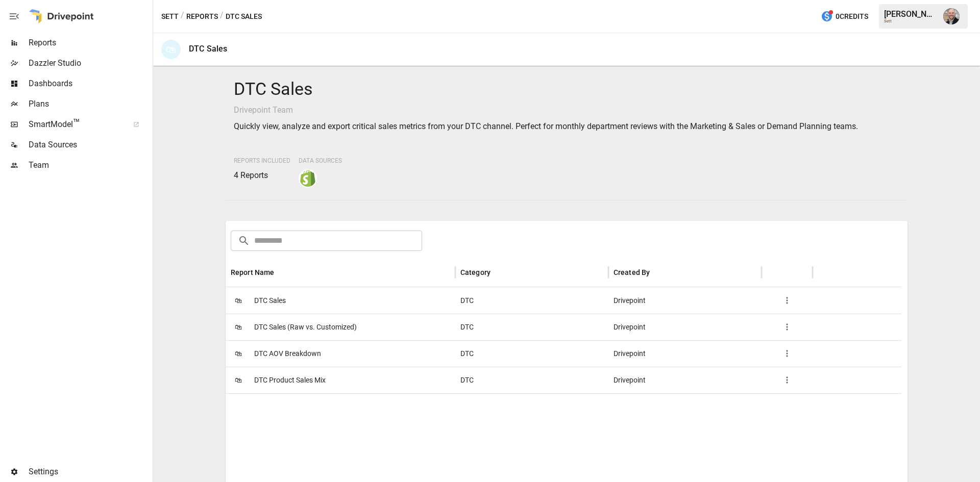 This screenshot has width=980, height=482. What do you see at coordinates (89, 166) in the screenshot?
I see `span: Team` at bounding box center [89, 166].